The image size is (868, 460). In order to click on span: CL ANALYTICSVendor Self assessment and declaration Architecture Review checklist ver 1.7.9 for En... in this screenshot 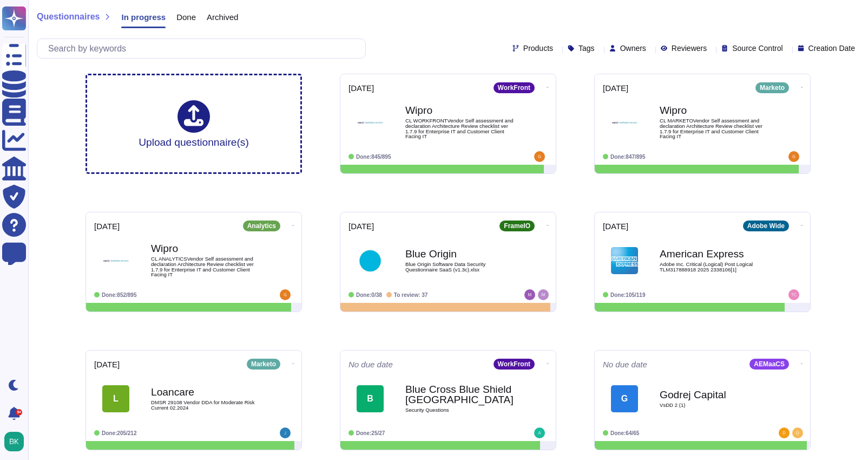, I will do `click(205, 266)`.